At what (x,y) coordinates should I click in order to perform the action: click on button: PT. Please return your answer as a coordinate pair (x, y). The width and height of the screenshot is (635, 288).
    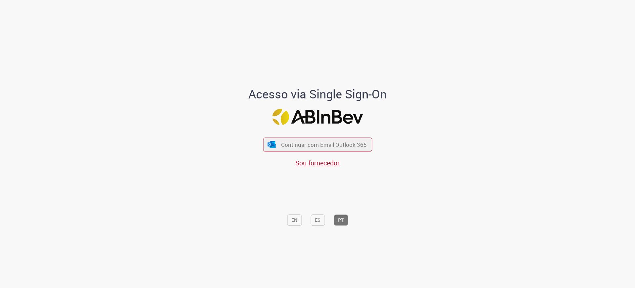
    Looking at the image, I should click on (341, 220).